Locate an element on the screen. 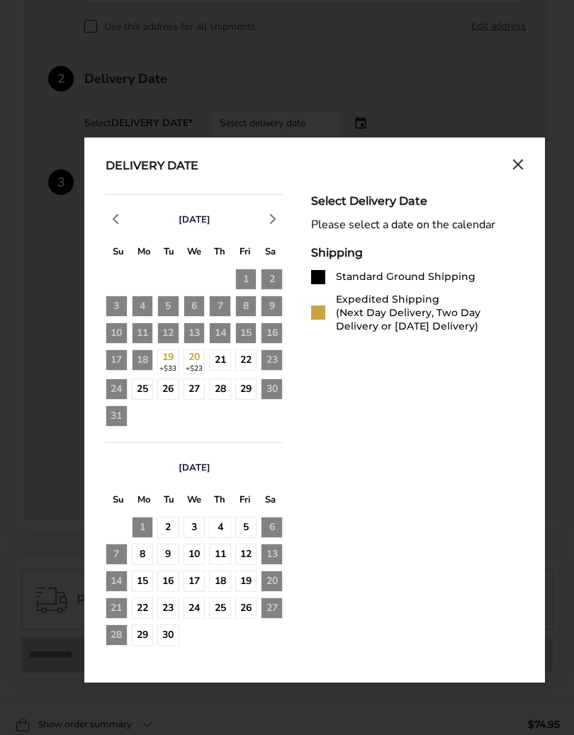 This screenshot has width=574, height=735. div: Shipping is located at coordinates (418, 252).